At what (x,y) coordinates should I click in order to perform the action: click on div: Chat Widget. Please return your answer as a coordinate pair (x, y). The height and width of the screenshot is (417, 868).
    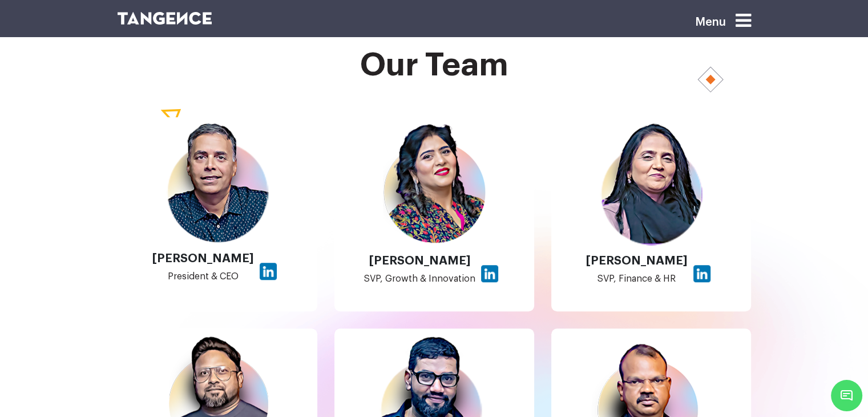
    Looking at the image, I should click on (847, 396).